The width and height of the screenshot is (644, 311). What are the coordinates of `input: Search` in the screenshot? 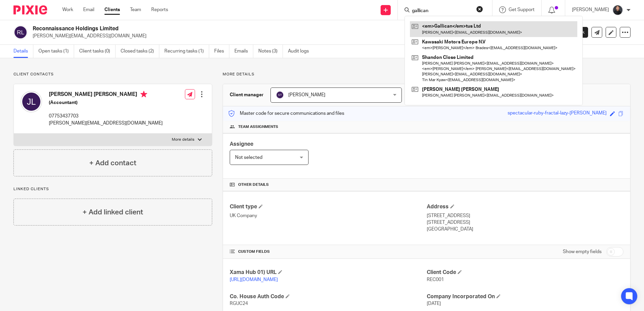 It's located at (441, 11).